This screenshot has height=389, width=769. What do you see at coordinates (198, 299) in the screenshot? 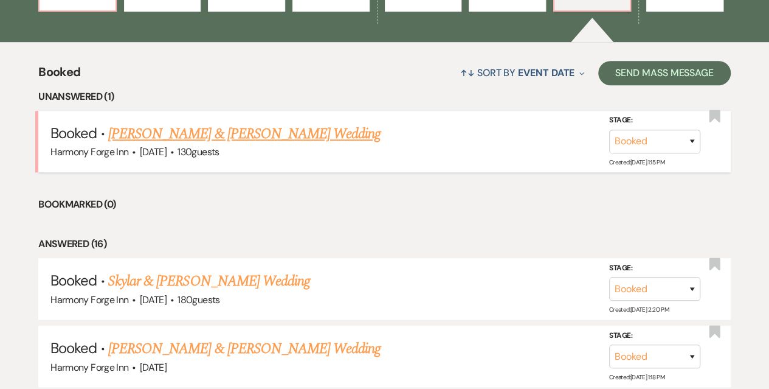
I see `span: 180 guests` at bounding box center [198, 299].